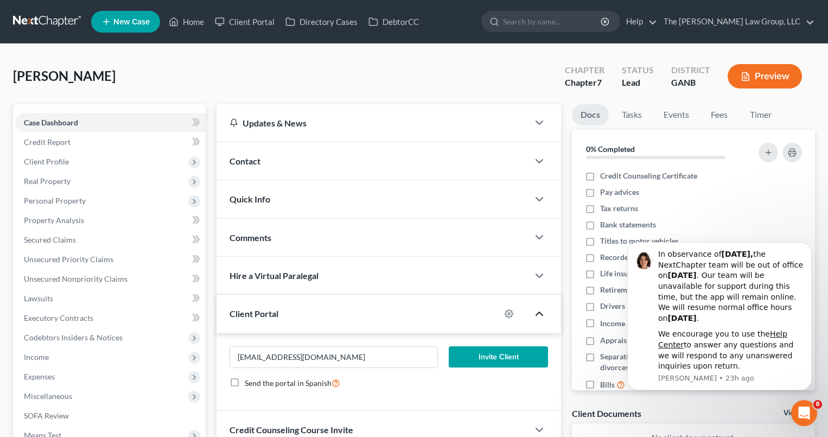 This screenshot has width=828, height=437. I want to click on span: Secured Claims, so click(50, 239).